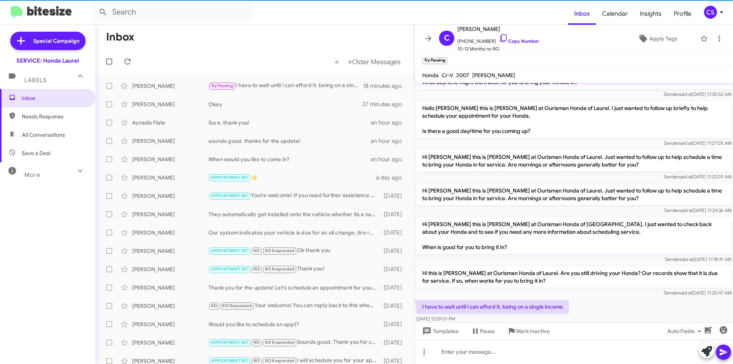 Image resolution: width=733 pixels, height=364 pixels. Describe the element at coordinates (533, 331) in the screenshot. I see `span: Mark Inactive` at that location.